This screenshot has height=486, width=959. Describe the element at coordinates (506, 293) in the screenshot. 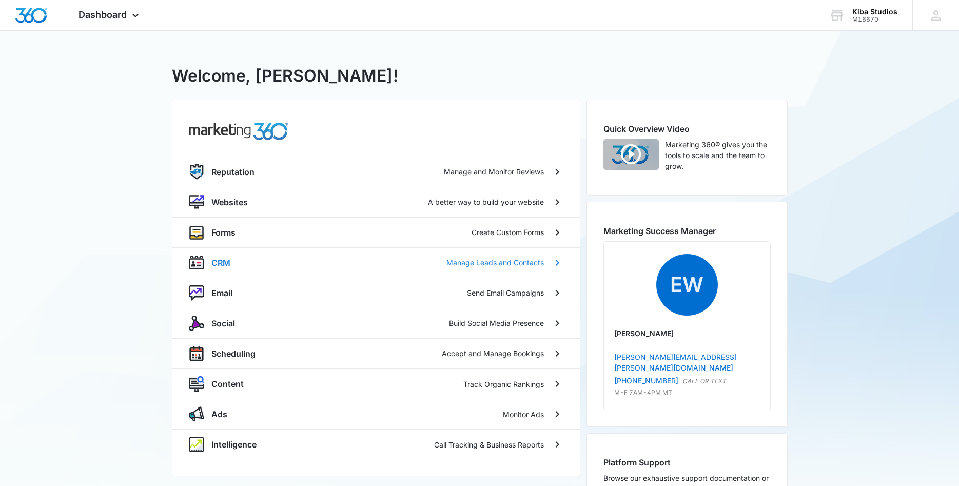

I see `p: Send Email Campaigns` at that location.